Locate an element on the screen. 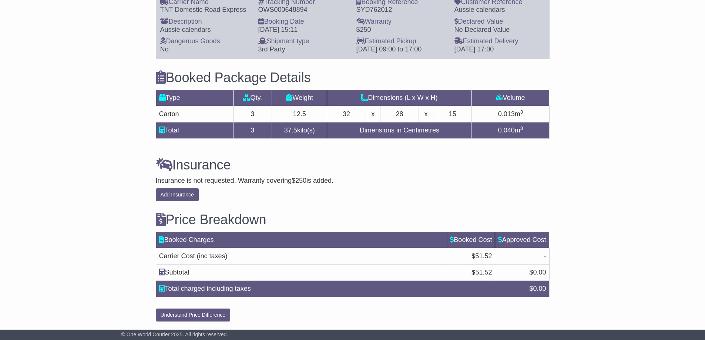  span: Carrier Cost is located at coordinates (177, 256).